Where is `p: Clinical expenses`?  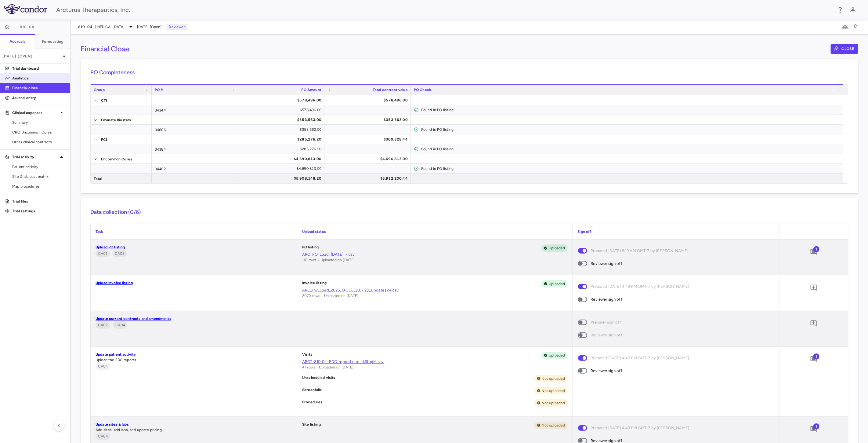 p: Clinical expenses is located at coordinates (35, 112).